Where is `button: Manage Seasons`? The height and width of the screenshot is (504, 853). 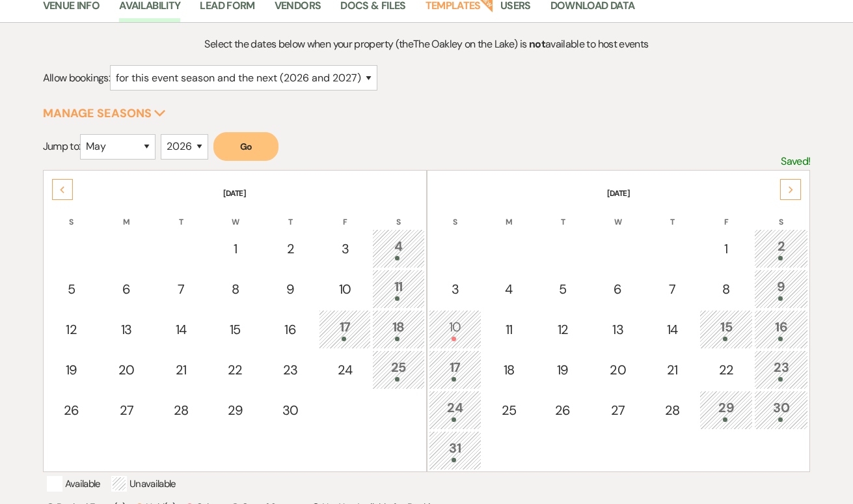 button: Manage Seasons is located at coordinates (104, 113).